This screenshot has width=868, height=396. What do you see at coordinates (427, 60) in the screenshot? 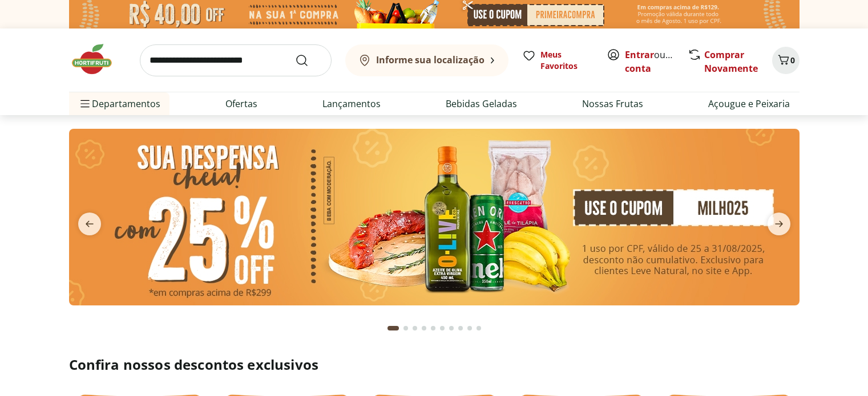
I see `button: Informe sua localização` at bounding box center [427, 60].